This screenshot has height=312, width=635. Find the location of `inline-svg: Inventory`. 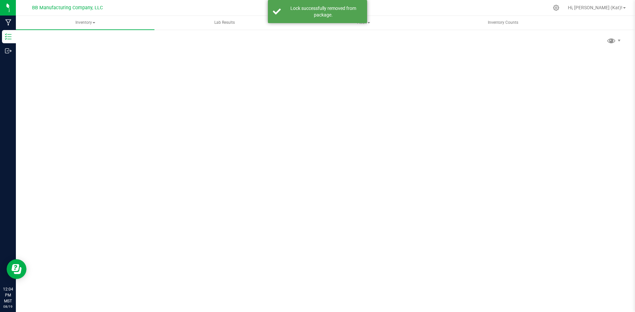

inline-svg: Inventory is located at coordinates (8, 37).